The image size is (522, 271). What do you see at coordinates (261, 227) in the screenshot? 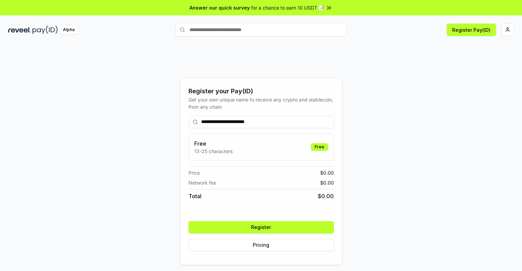
I see `button: Register` at bounding box center [261, 227].